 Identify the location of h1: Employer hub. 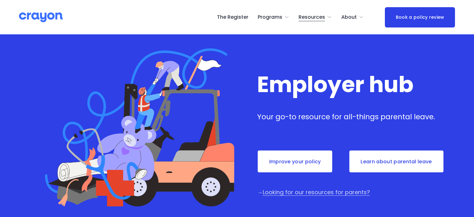
(347, 84).